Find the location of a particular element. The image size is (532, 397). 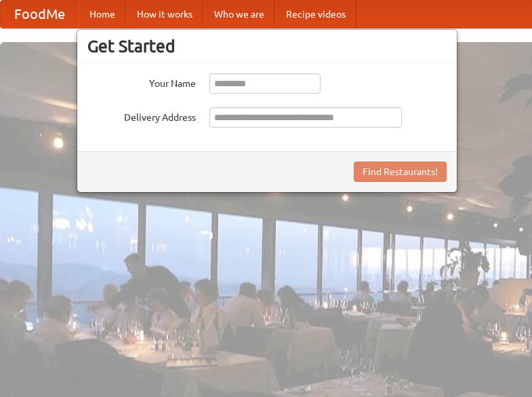

label: Your Name is located at coordinates (142, 82).